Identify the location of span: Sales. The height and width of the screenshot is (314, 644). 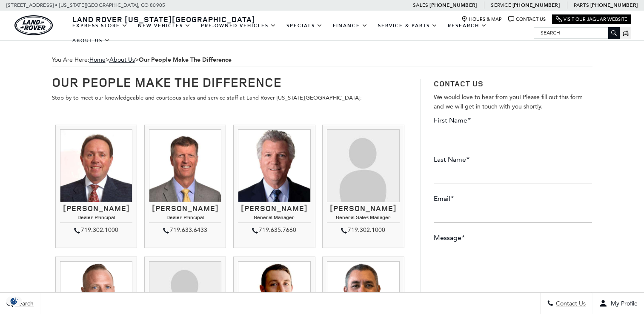
(421, 5).